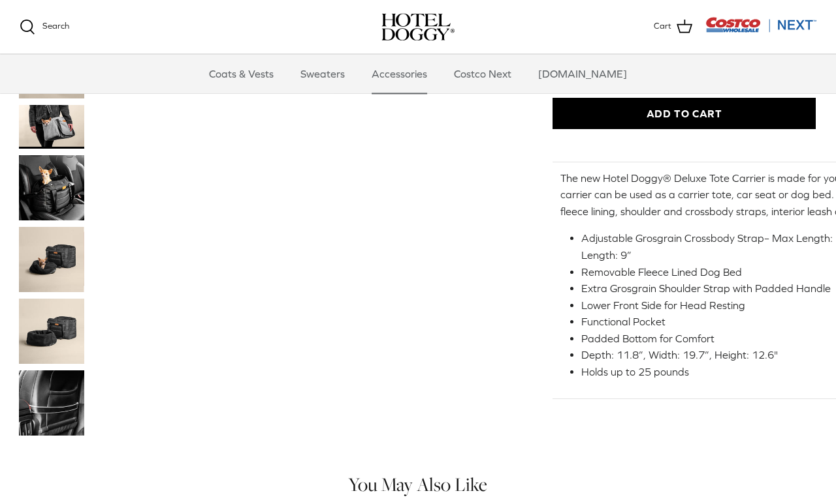 The image size is (836, 504). Describe the element at coordinates (662, 26) in the screenshot. I see `span: Cart` at that location.